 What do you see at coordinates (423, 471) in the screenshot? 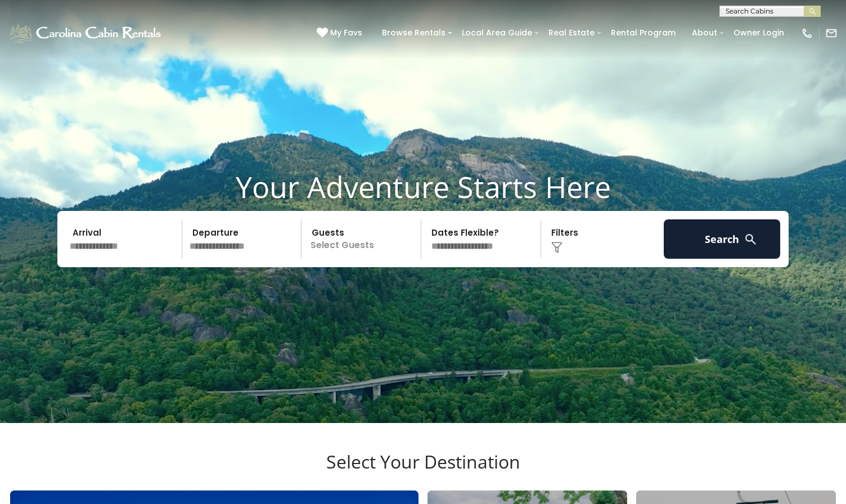
I see `h3: Select Your Destination` at bounding box center [423, 471].